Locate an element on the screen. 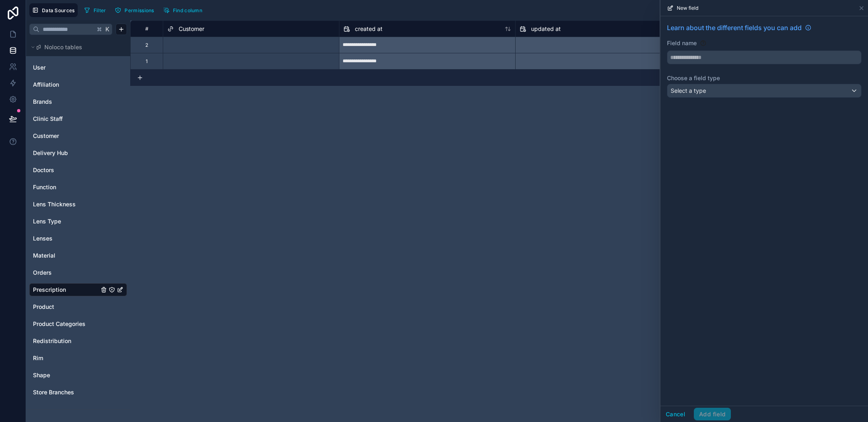 The width and height of the screenshot is (868, 422). span: Learn about the different fields you can add is located at coordinates (735, 28).